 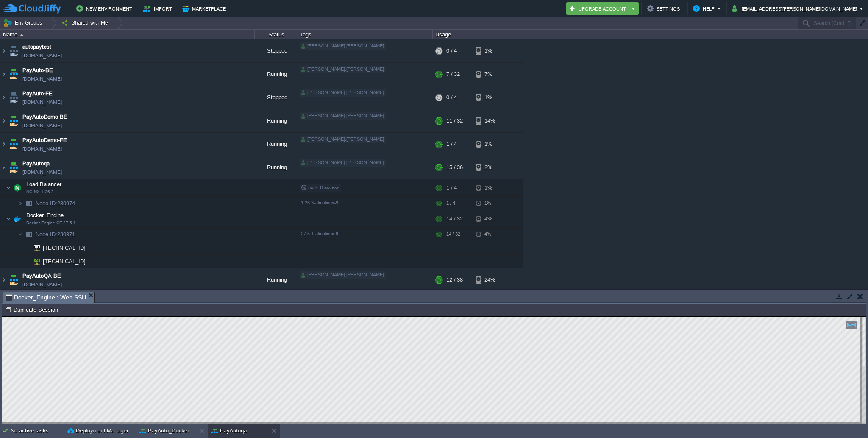 What do you see at coordinates (40, 192) in the screenshot?
I see `span: NGINX 1.26.3` at bounding box center [40, 192].